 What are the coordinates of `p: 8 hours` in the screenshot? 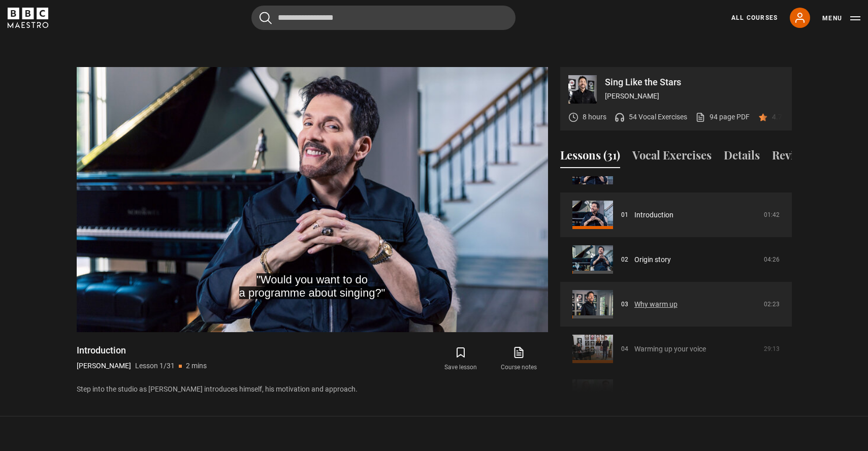 It's located at (594, 117).